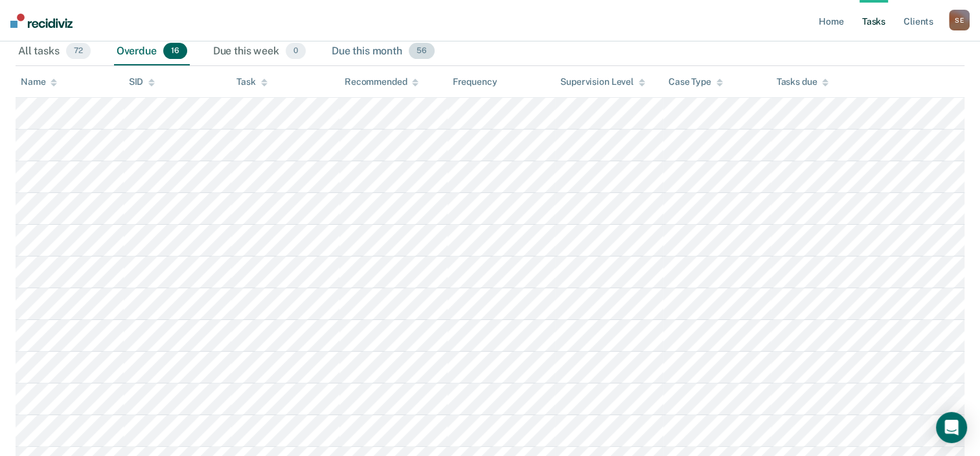  Describe the element at coordinates (802, 82) in the screenshot. I see `div: Tasks due` at that location.